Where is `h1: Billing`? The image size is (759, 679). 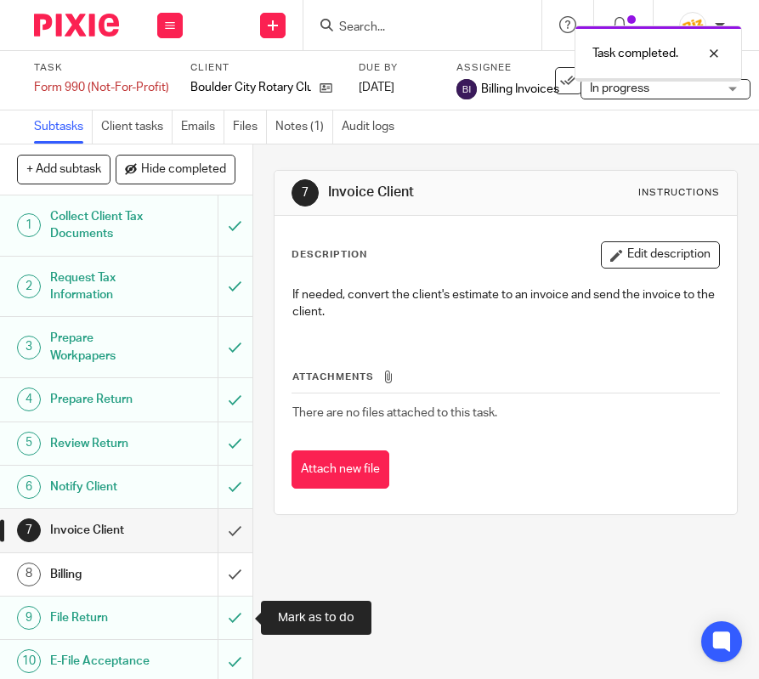 h1: Billing is located at coordinates (100, 574).